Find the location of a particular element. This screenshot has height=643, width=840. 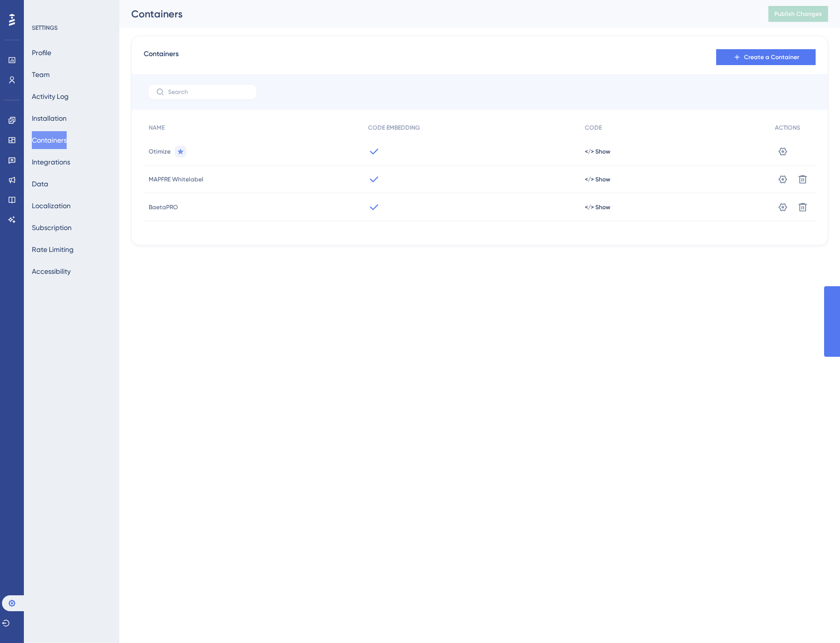

span: CODE is located at coordinates (593, 128).